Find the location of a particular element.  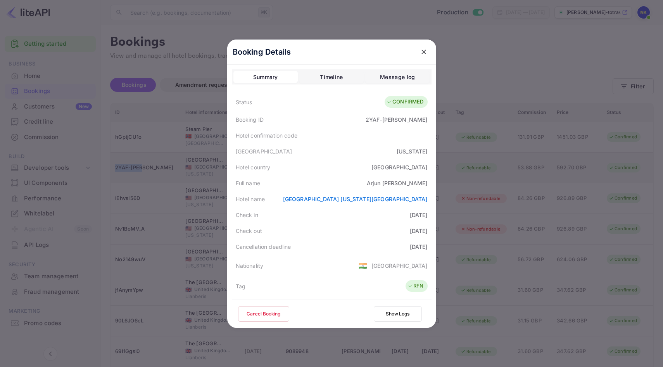

div: RFN is located at coordinates (415, 286).